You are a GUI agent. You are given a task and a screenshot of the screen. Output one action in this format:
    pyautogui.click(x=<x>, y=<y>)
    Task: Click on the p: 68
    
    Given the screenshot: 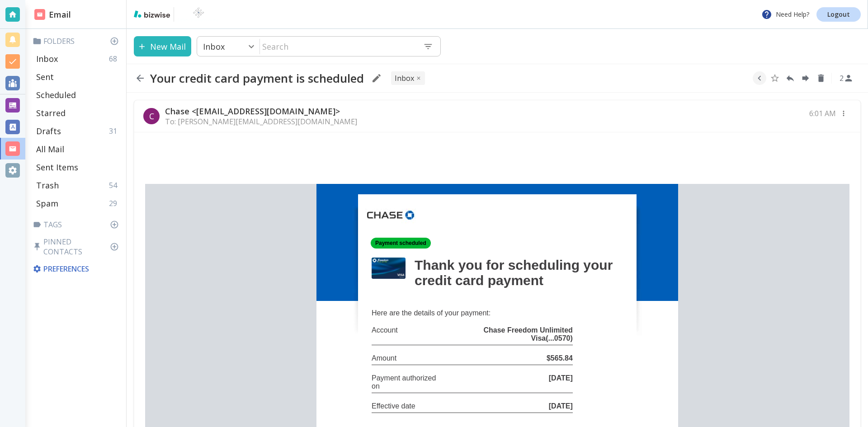 What is the action you would take?
    pyautogui.click(x=115, y=58)
    